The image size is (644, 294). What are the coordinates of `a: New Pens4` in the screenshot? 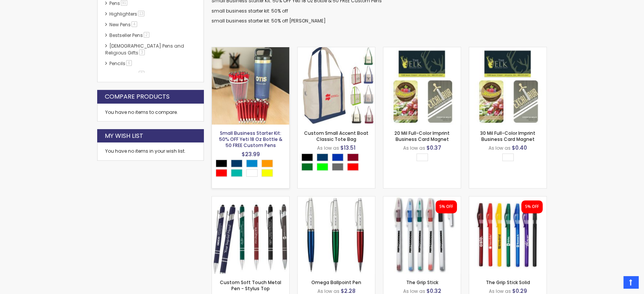 It's located at (124, 24).